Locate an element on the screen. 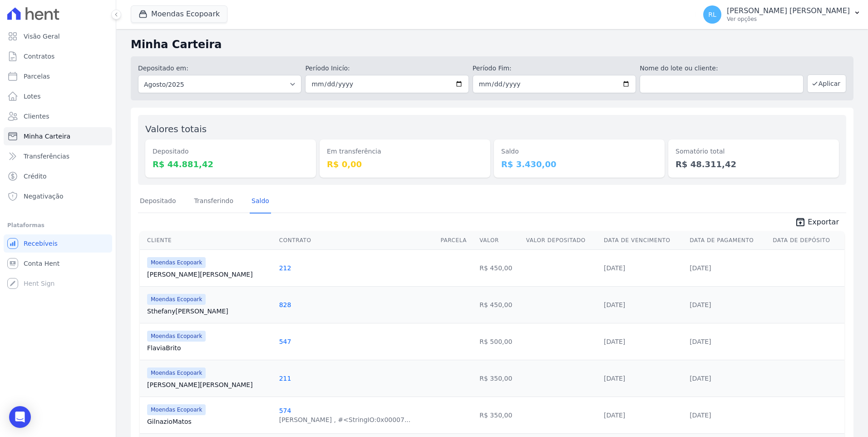 The width and height of the screenshot is (868, 437). label: Período Inicío: is located at coordinates (387, 68).